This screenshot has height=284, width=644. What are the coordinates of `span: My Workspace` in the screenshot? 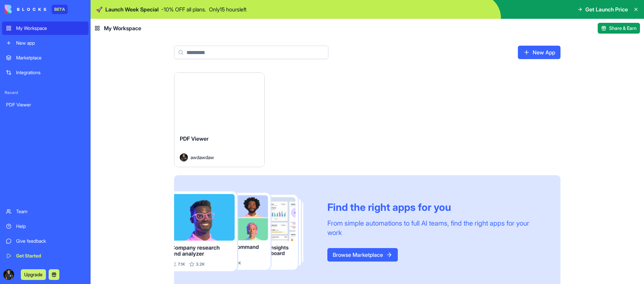 It's located at (122, 28).